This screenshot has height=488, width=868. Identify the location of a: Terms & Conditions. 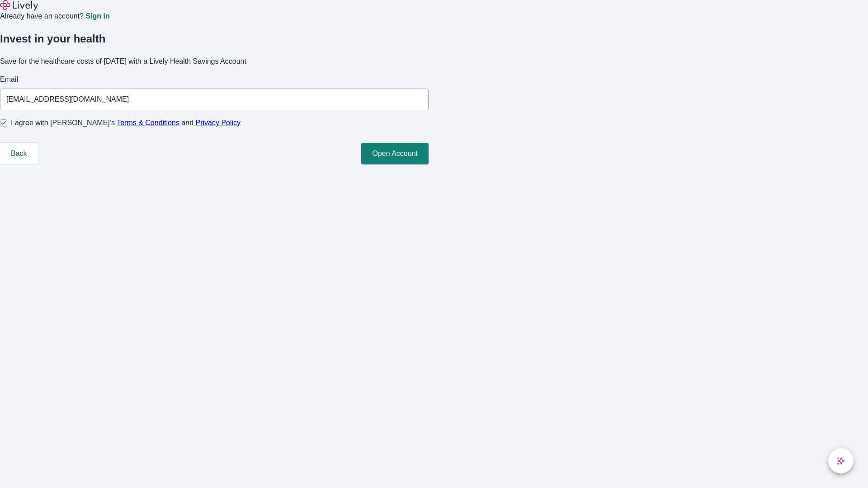
(147, 123).